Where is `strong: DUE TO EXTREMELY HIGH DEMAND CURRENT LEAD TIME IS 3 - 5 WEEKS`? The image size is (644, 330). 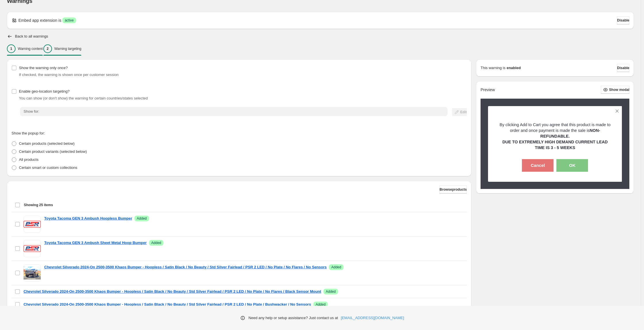 strong: DUE TO EXTREMELY HIGH DEMAND CURRENT LEAD TIME IS 3 - 5 WEEKS is located at coordinates (555, 145).